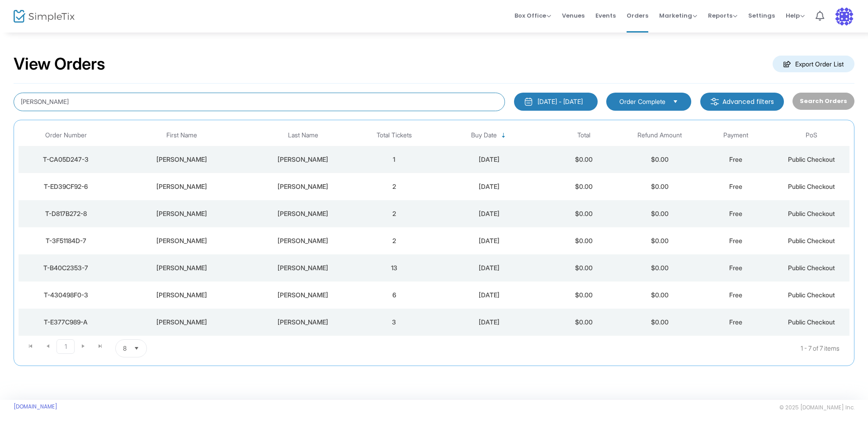 The width and height of the screenshot is (868, 427). I want to click on div: T-3F51184D-7, so click(66, 241).